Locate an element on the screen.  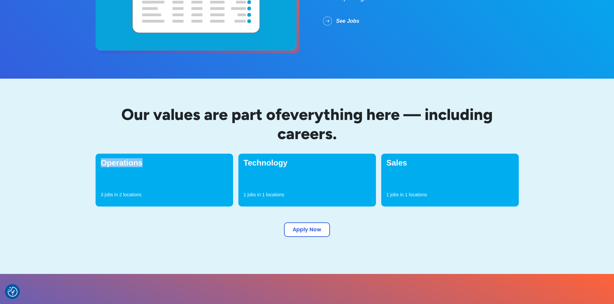
span: everything here — including careers. is located at coordinates (385, 124).